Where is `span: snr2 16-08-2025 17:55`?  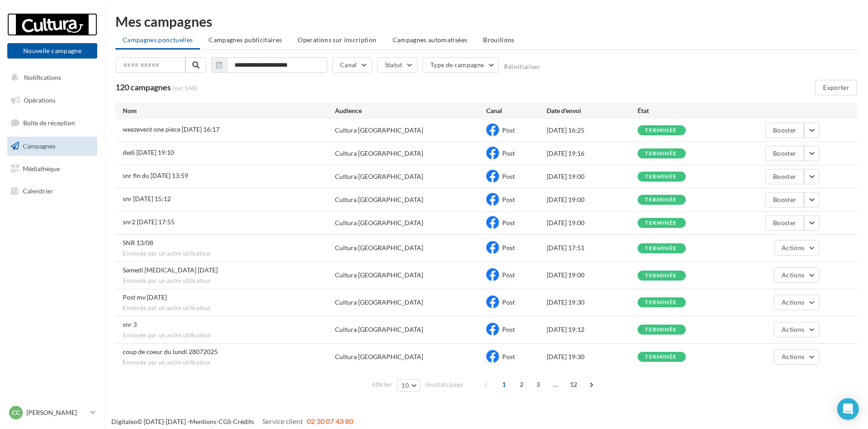 span: snr2 16-08-2025 17:55 is located at coordinates (148, 221).